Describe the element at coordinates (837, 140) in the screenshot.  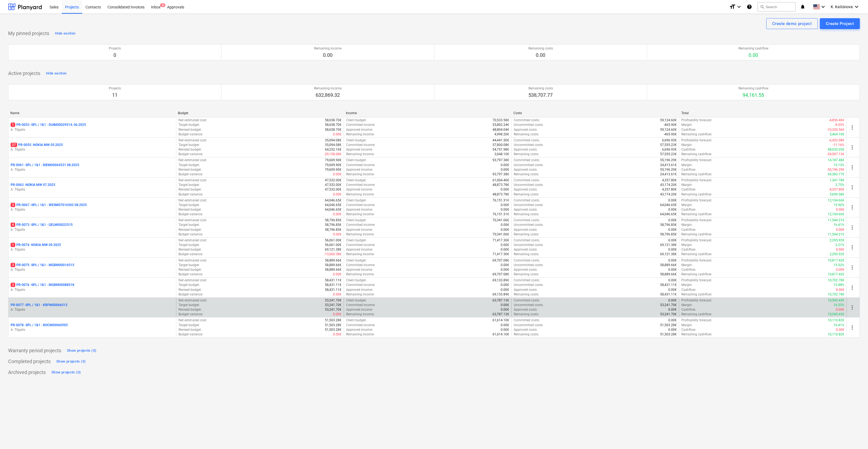
I see `p: -6,452.08€` at that location.